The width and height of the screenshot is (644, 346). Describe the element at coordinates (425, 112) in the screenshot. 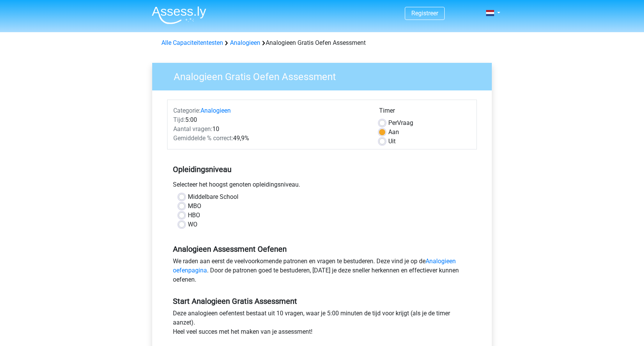

I see `div: Timer` at that location.